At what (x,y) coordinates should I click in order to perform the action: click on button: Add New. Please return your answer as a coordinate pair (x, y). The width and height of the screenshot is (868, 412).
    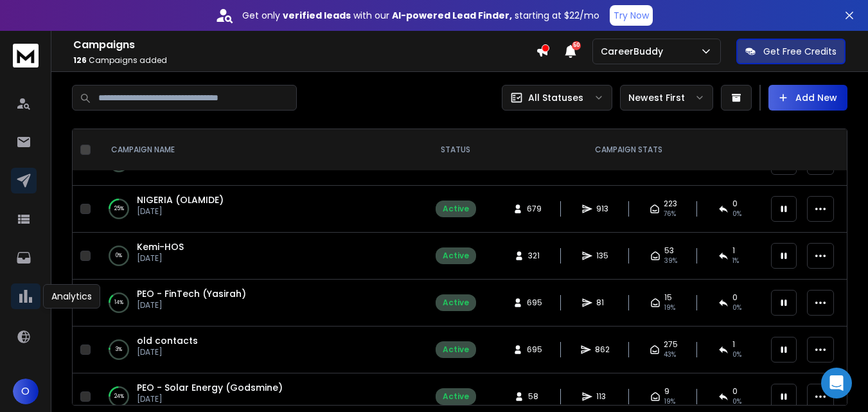
    Looking at the image, I should click on (808, 97).